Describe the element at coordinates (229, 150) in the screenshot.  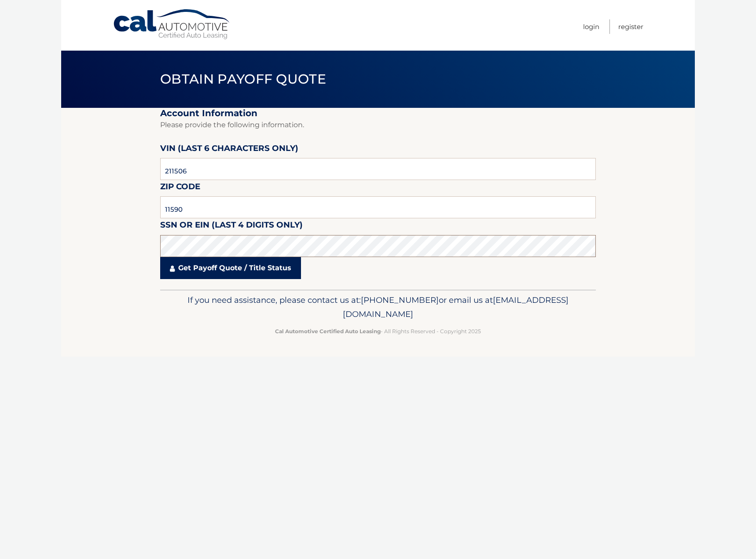
I see `label: VIN (last 6 characters only)` at that location.